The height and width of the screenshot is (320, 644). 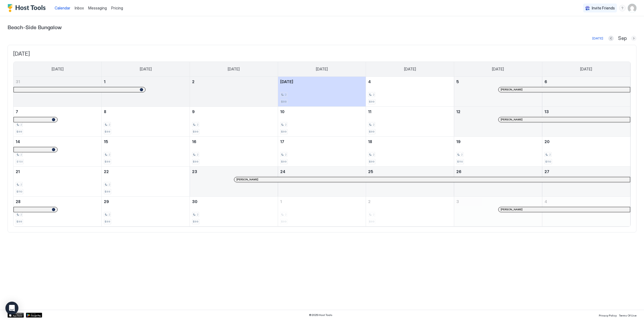 What do you see at coordinates (322, 212) in the screenshot?
I see `td: October 1, 2025` at bounding box center [322, 212].